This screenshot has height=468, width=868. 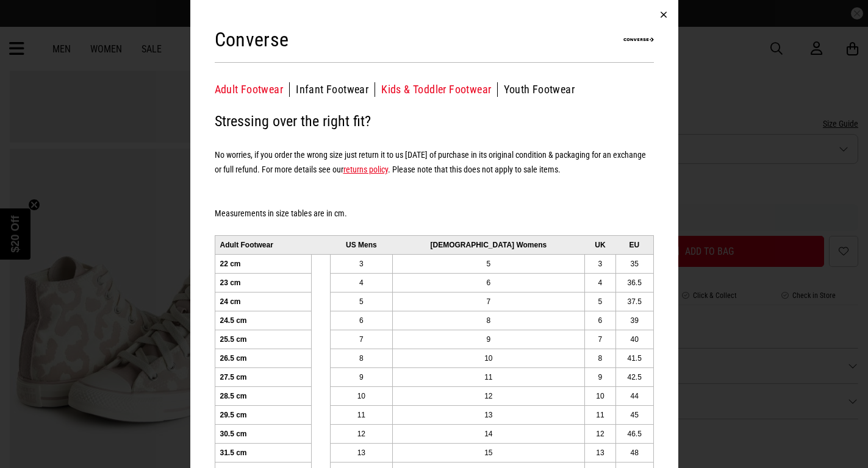 I want to click on td: 27.5 cm, so click(x=263, y=377).